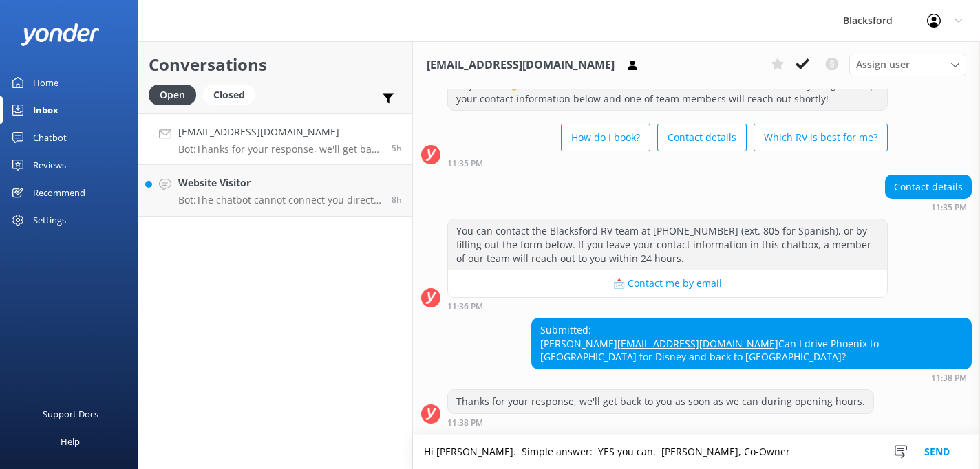 Image resolution: width=980 pixels, height=469 pixels. Describe the element at coordinates (45, 110) in the screenshot. I see `div: Inbox` at that location.